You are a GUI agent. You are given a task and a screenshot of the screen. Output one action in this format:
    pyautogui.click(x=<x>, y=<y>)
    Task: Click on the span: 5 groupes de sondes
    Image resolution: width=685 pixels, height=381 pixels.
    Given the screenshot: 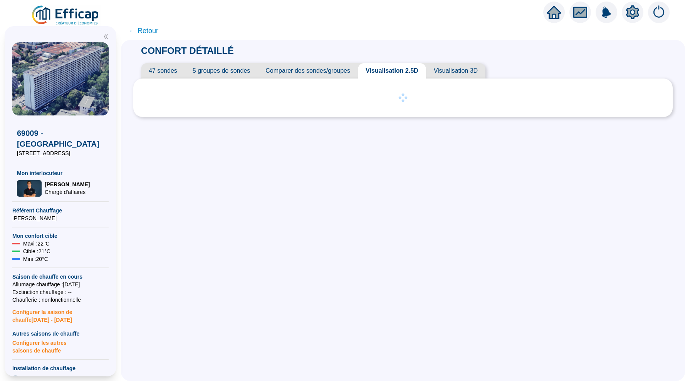 What is the action you would take?
    pyautogui.click(x=221, y=71)
    